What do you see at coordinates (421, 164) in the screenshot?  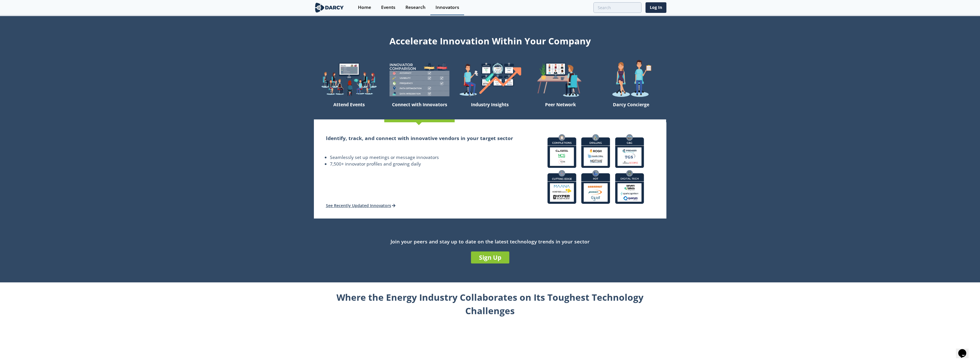 I see `li: 7,500+ innovator profiles and growing daily` at bounding box center [421, 164].